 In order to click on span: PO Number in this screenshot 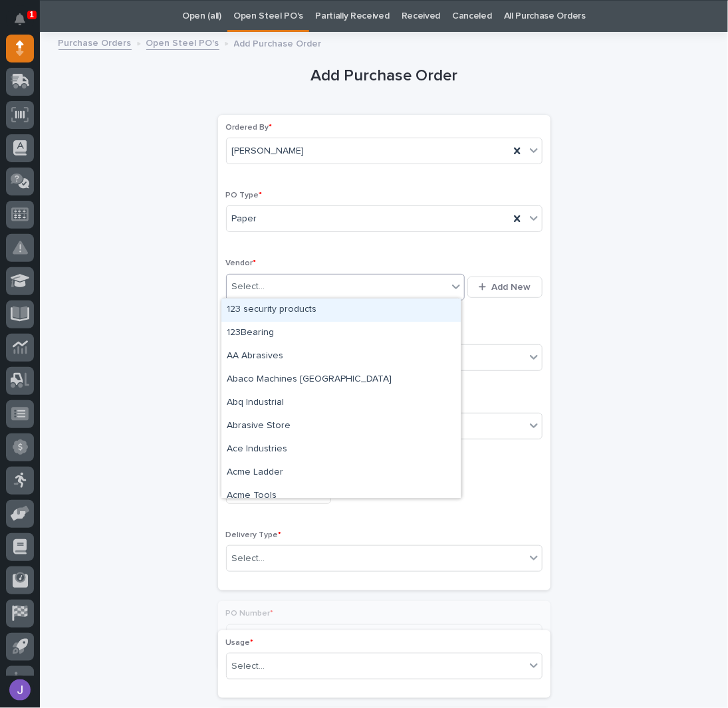, I will do `click(250, 614)`.